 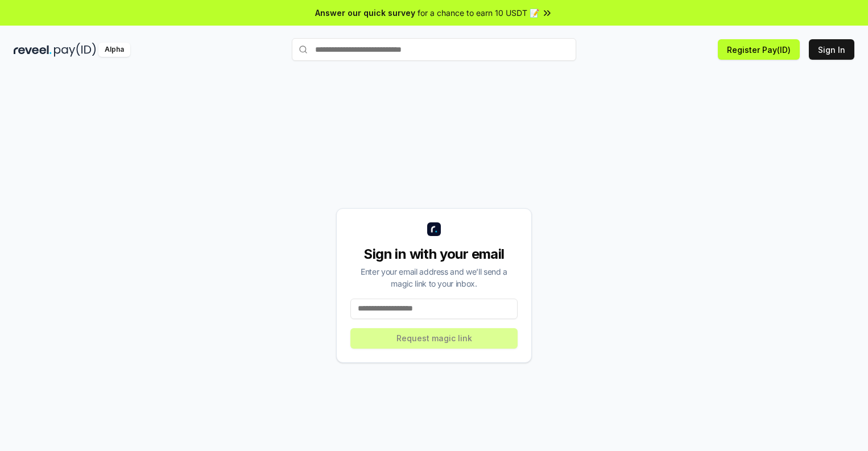 I want to click on span: for a chance to earn 10 USDT 📝, so click(x=478, y=12).